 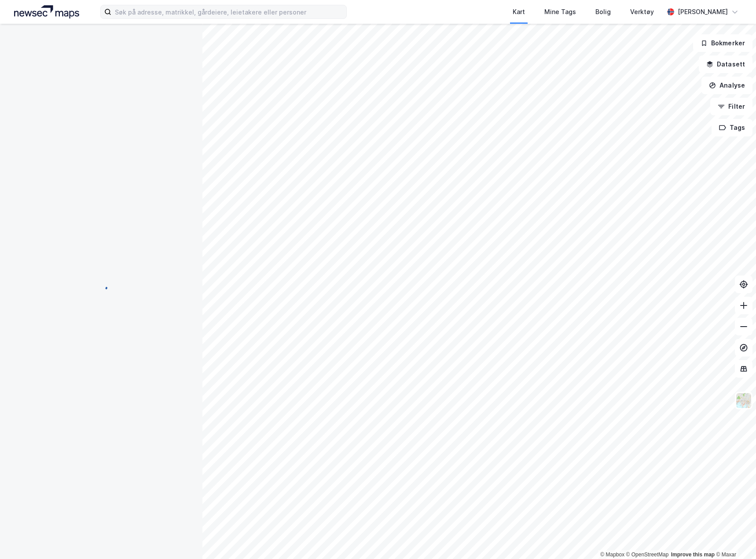 What do you see at coordinates (518, 12) in the screenshot?
I see `div: Kart` at bounding box center [518, 12].